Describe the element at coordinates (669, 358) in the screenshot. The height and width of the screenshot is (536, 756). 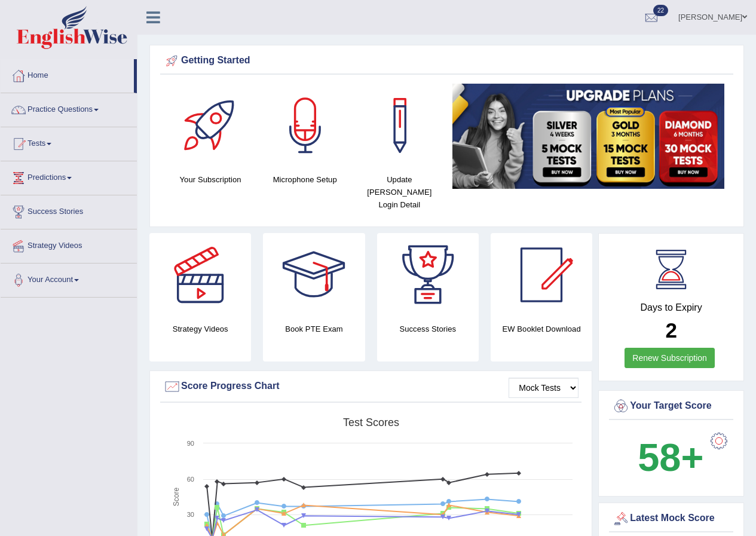
I see `a: Renew Subscription` at that location.